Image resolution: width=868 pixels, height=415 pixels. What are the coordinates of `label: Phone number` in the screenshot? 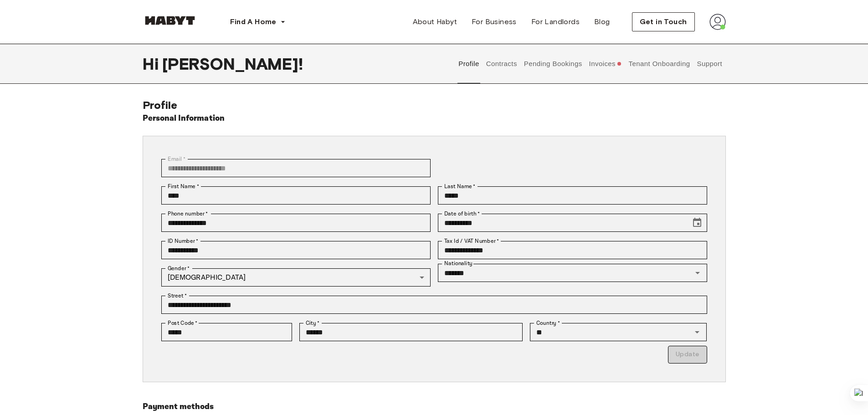 It's located at (188, 214).